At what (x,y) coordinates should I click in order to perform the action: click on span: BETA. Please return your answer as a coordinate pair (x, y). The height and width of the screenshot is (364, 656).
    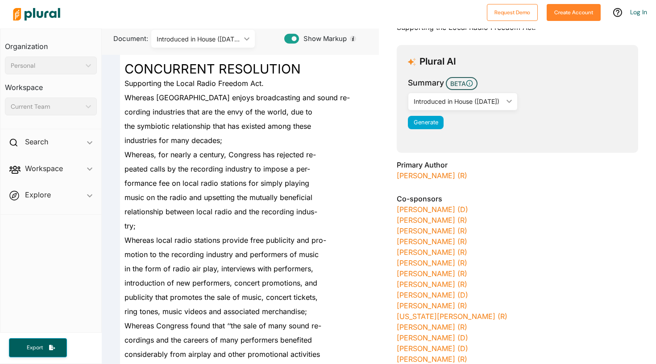
    Looking at the image, I should click on (461, 83).